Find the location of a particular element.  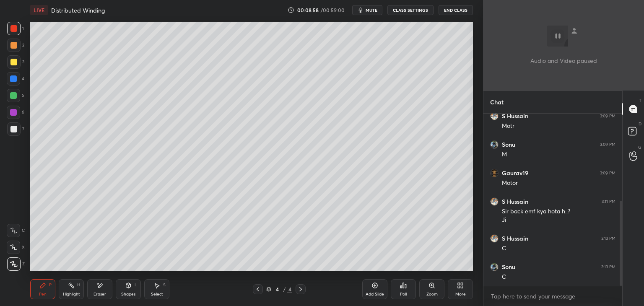

div: Add Slide is located at coordinates (374, 294).